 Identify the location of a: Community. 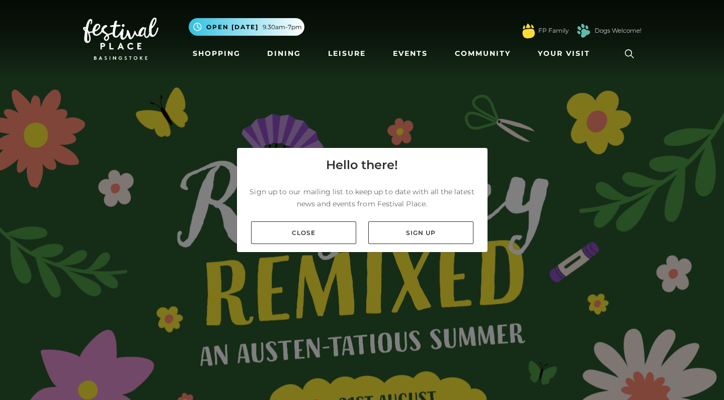
(482, 53).